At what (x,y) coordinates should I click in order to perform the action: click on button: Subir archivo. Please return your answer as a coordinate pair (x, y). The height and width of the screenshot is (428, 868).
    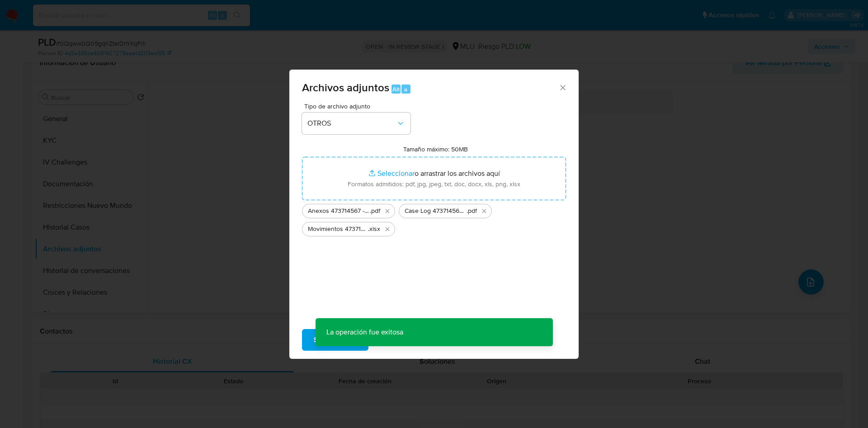
    Looking at the image, I should click on (335, 340).